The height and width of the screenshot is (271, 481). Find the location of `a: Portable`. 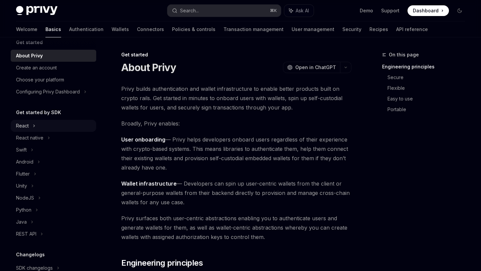

a: Portable is located at coordinates (429, 110).